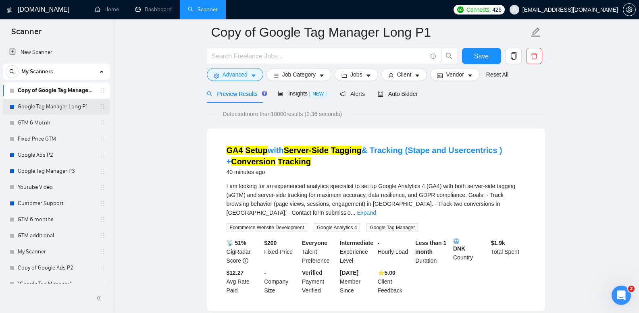  What do you see at coordinates (440, 75) in the screenshot?
I see `span: idcard` at bounding box center [440, 75].